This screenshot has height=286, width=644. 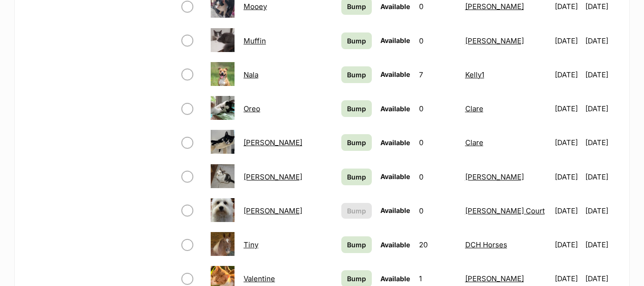 What do you see at coordinates (259, 278) in the screenshot?
I see `a: Valentine` at bounding box center [259, 278].